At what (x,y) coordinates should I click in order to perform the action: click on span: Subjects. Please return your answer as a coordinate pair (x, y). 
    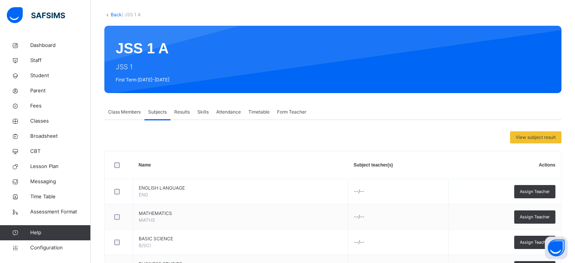
    Looking at the image, I should click on (157, 112).